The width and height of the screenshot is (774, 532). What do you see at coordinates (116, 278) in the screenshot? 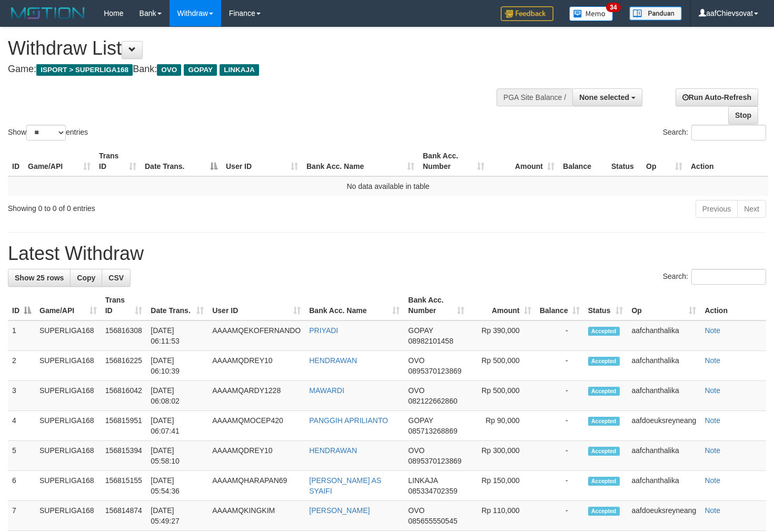
I see `span: CSV` at bounding box center [116, 278].